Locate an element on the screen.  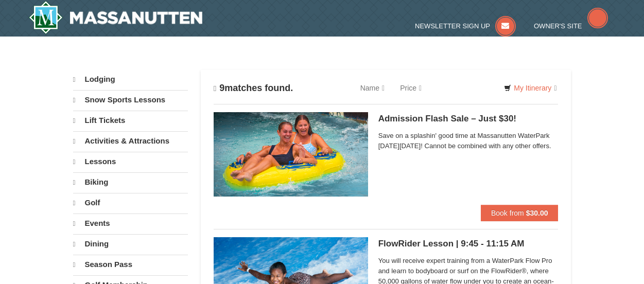
img: 6619917-1618-f229f8f2.jpg is located at coordinates (291, 154).